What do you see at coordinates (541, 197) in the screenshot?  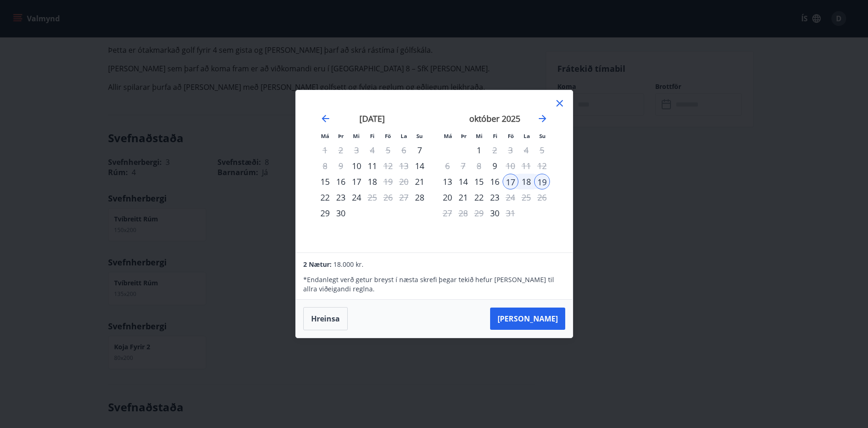 I see `td: Not available. sunnudagur, 26. október 2025` at bounding box center [541, 197].